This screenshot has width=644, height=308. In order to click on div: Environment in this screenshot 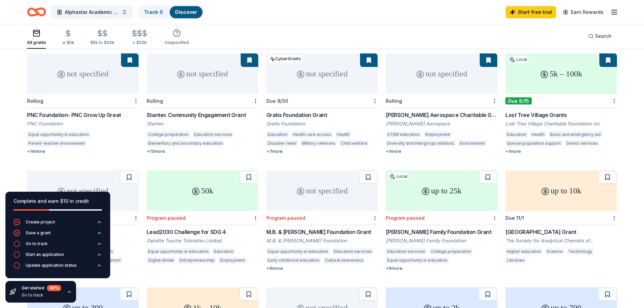, I will do `click(472, 143)`.